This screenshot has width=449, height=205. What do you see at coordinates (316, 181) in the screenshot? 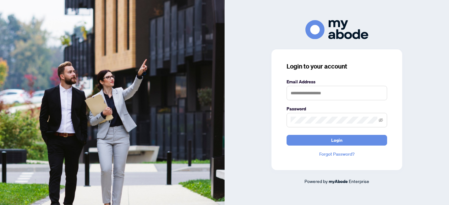
I see `span: Powered by` at bounding box center [316, 181].